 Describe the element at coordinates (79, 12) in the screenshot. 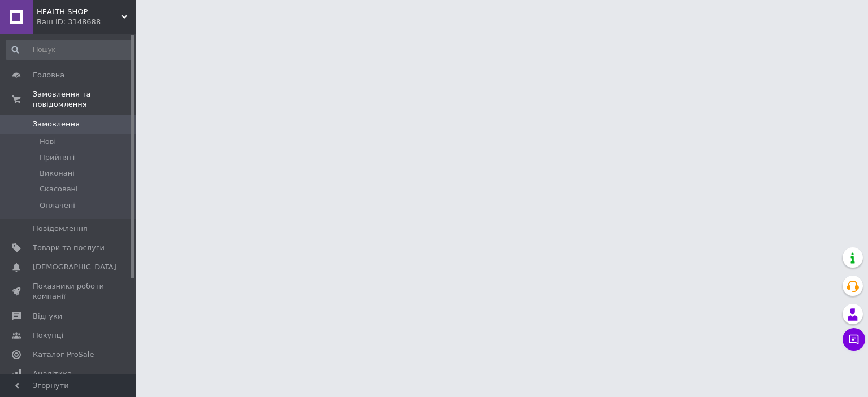

I see `span: HEALTH SHOP` at that location.